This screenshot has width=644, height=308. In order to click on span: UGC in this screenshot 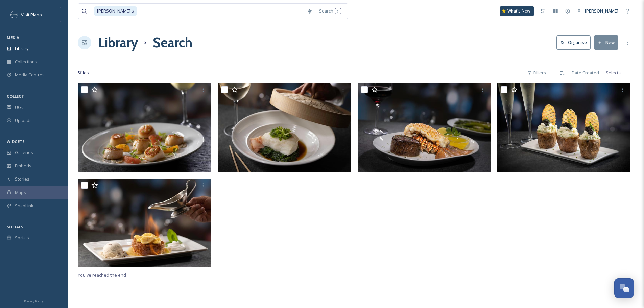, I will do `click(19, 107)`.